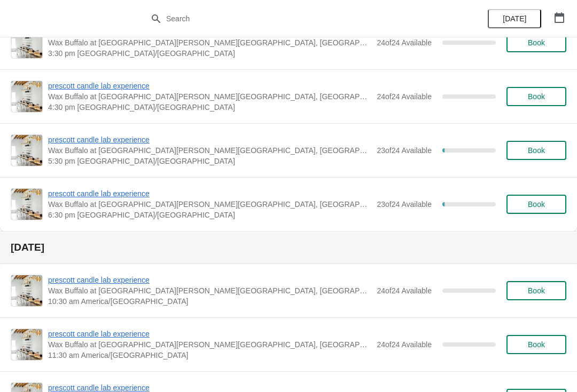 This screenshot has width=577, height=392. What do you see at coordinates (27, 43) in the screenshot?
I see `img: prescott candle lab experience | Wax Buffalo at Prescott, Prescott Avenue, Lincoln, NE, USA | 3:3...` at bounding box center [27, 43].